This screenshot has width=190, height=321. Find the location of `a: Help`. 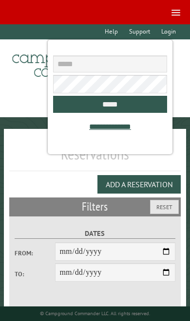

a: Help is located at coordinates (111, 32).